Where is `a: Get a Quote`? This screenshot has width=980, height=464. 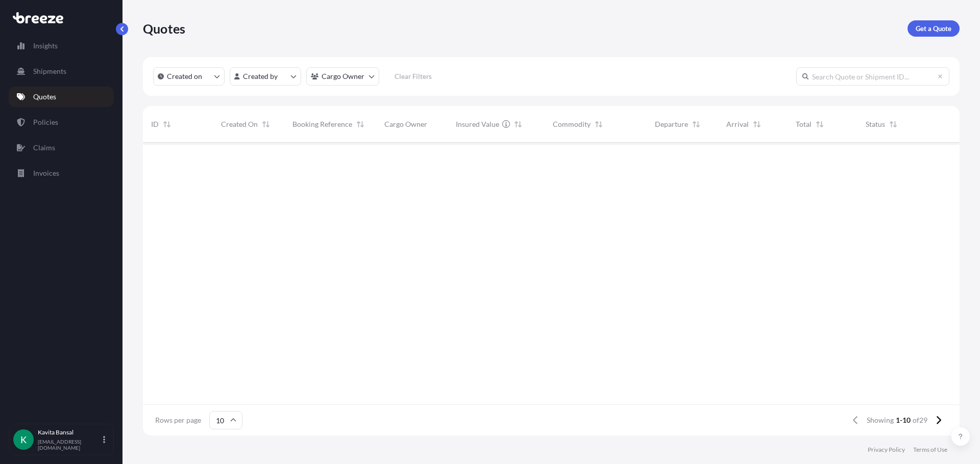
a: Get a Quote is located at coordinates (933, 29).